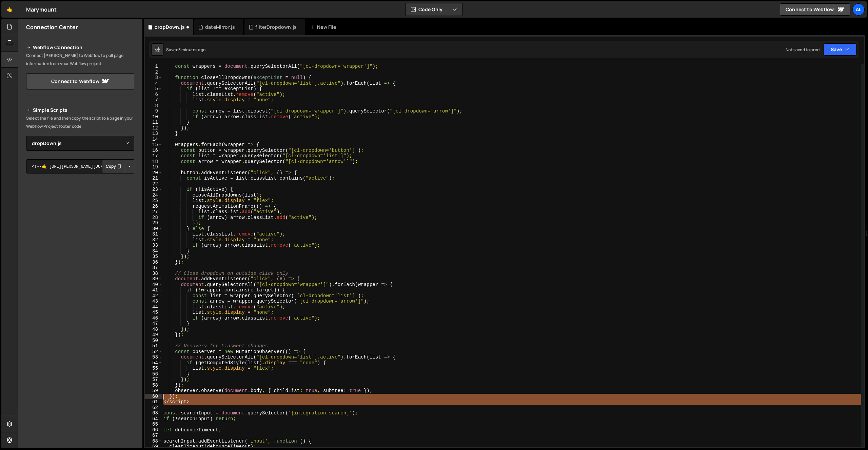 The width and height of the screenshot is (868, 450). What do you see at coordinates (154, 324) in the screenshot?
I see `div: 47` at bounding box center [154, 324].